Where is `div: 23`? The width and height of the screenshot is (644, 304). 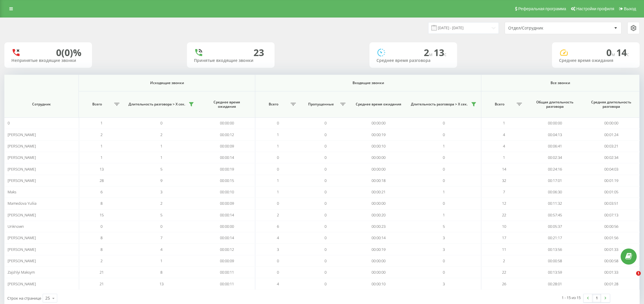 div: 23 is located at coordinates (259, 53).